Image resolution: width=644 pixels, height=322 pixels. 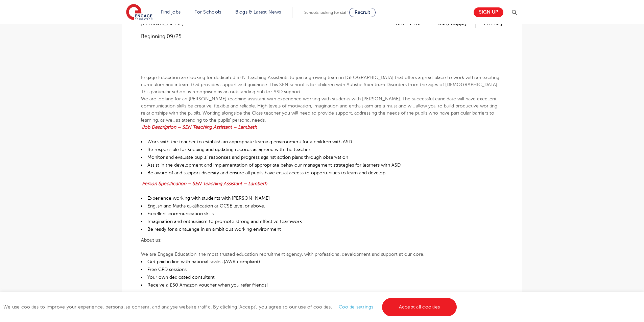 I want to click on a: Sign up, so click(x=488, y=12).